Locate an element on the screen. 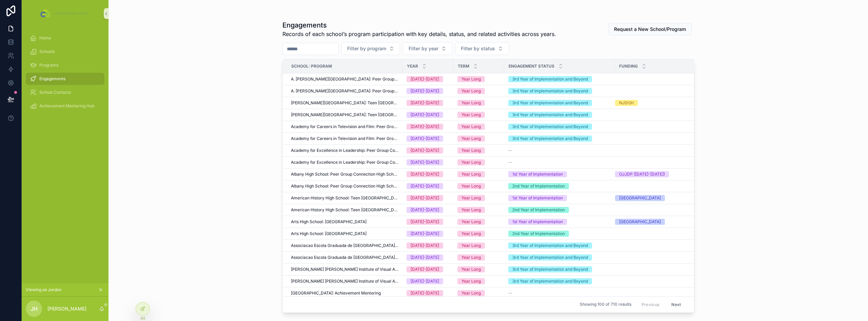  div: scrollable content is located at coordinates (65, 74).